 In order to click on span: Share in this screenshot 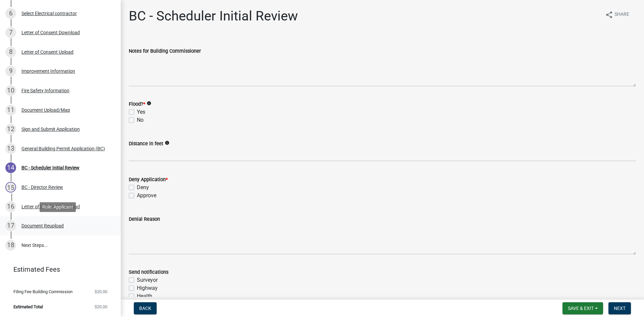, I will do `click(622, 15)`.